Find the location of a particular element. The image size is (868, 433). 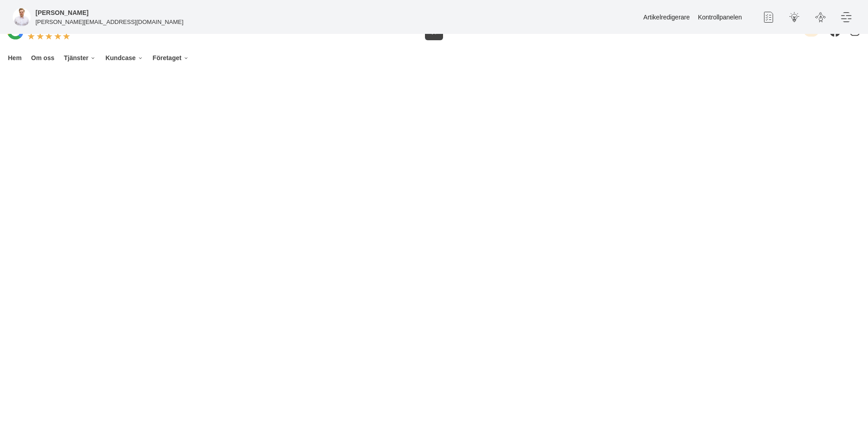

a: Kundcase is located at coordinates (124, 58).